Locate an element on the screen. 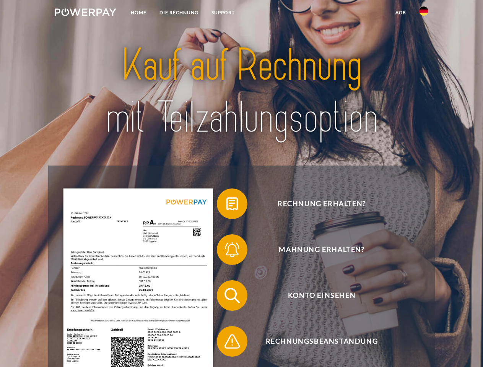 This screenshot has height=367, width=483. span: Rechnungsbeanstandung is located at coordinates (322, 341).